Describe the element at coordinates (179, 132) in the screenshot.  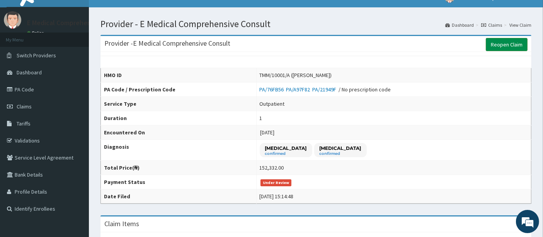
I see `th: Encountered On` at that location.